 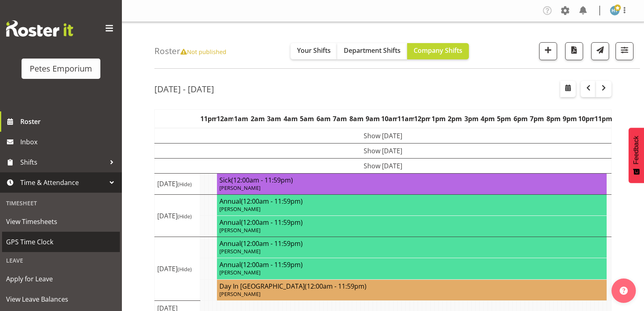 What do you see at coordinates (63, 182) in the screenshot?
I see `span: Time & Attendance` at bounding box center [63, 182].